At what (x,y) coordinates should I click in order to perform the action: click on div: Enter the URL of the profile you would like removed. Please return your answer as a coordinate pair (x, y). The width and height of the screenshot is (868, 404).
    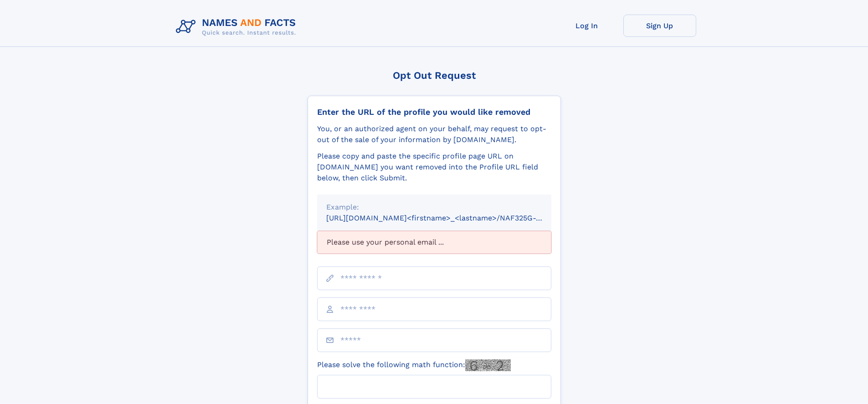
    Looking at the image, I should click on (434, 112).